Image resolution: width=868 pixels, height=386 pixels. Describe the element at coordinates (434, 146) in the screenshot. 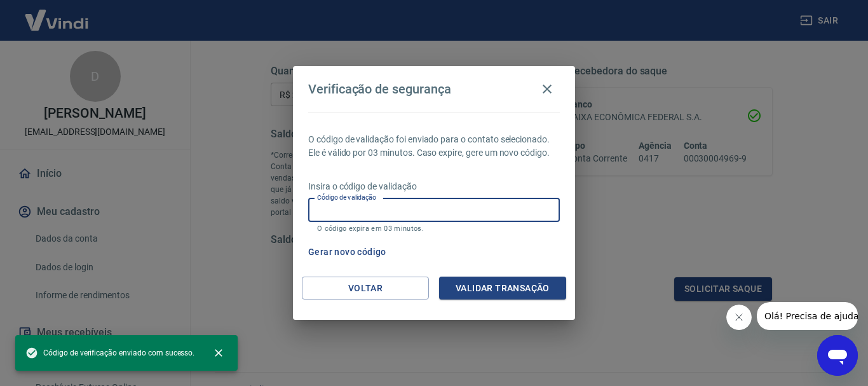

I see `p: O código de validação foi enviado para o contato selecionado. Ele é válido por 03 minutos. Caso e...` at that location.